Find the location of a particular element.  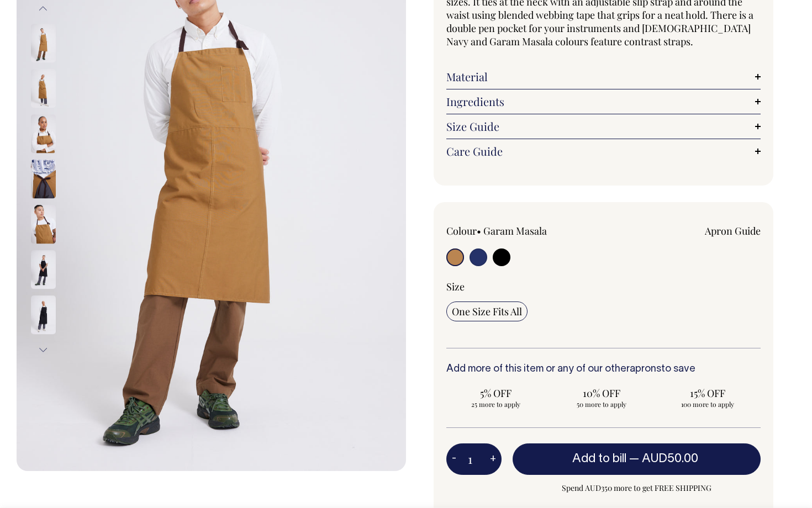

div: Size is located at coordinates (603, 287).